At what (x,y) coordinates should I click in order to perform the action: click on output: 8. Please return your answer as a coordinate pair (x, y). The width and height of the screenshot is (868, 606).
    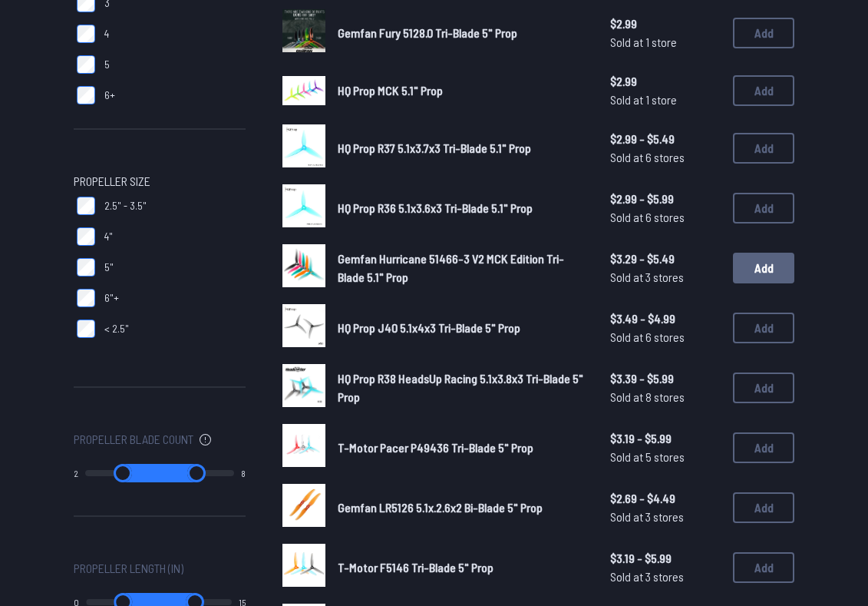
    Looking at the image, I should click on (244, 473).